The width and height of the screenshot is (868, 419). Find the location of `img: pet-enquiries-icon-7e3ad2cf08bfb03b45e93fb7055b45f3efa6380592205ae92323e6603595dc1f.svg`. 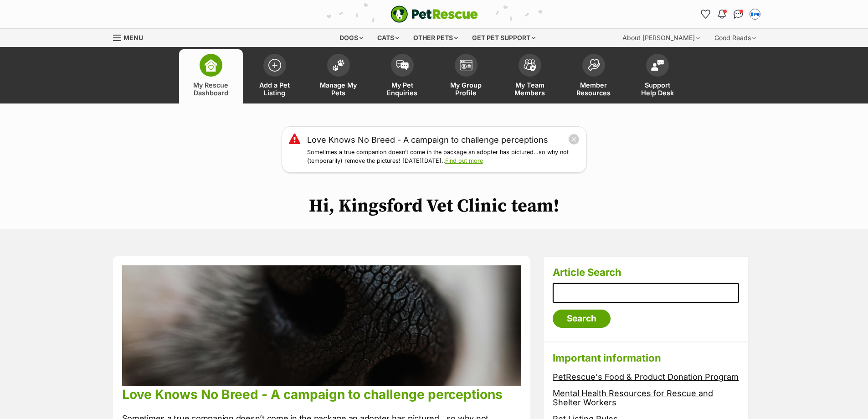

img: pet-enquiries-icon-7e3ad2cf08bfb03b45e93fb7055b45f3efa6380592205ae92323e6603595dc1f.svg is located at coordinates (402, 65).